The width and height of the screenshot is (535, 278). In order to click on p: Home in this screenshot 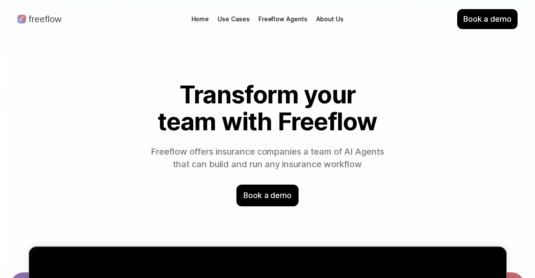, I will do `click(200, 19)`.